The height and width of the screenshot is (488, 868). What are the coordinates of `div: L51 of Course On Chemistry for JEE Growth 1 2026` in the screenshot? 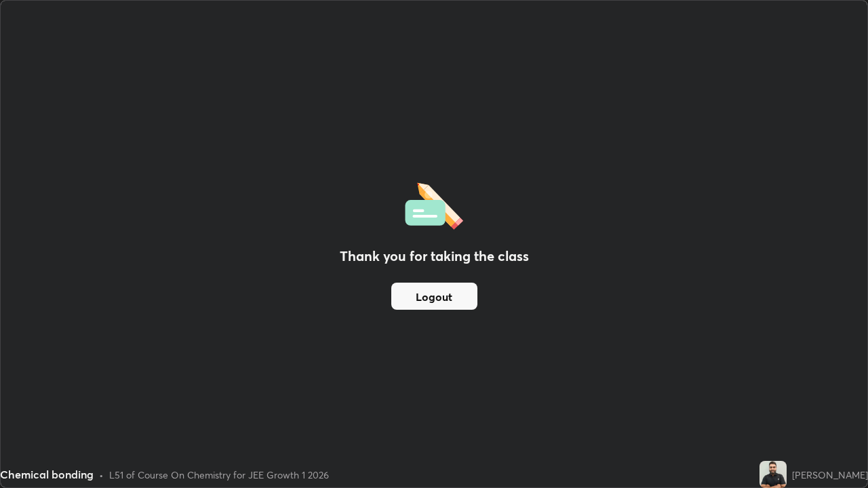 It's located at (219, 474).